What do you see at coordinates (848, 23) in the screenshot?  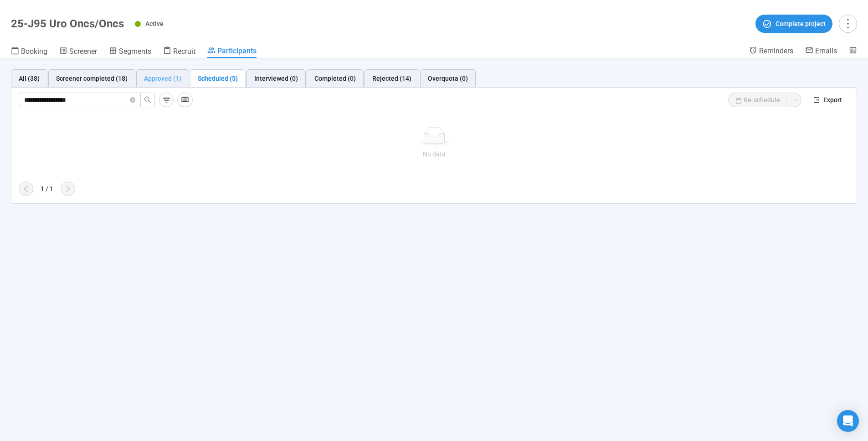 I see `span: more` at bounding box center [848, 23].